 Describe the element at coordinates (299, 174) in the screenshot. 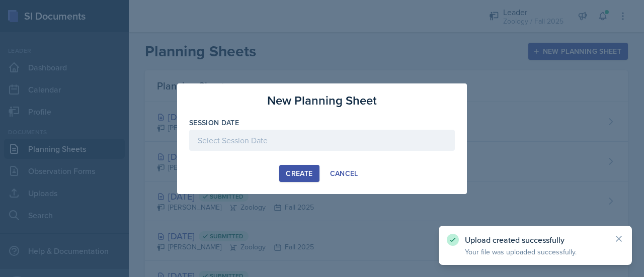

I see `button: Create` at that location.